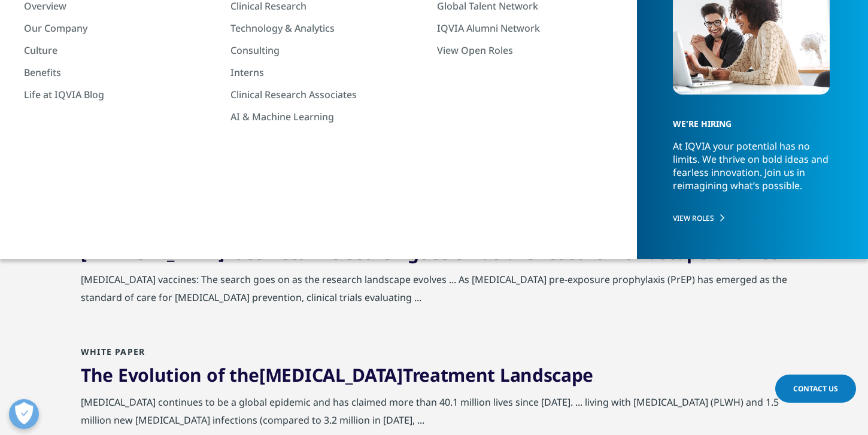 This screenshot has width=868, height=435. What do you see at coordinates (816, 388) in the screenshot?
I see `a: Contact Us` at bounding box center [816, 388].